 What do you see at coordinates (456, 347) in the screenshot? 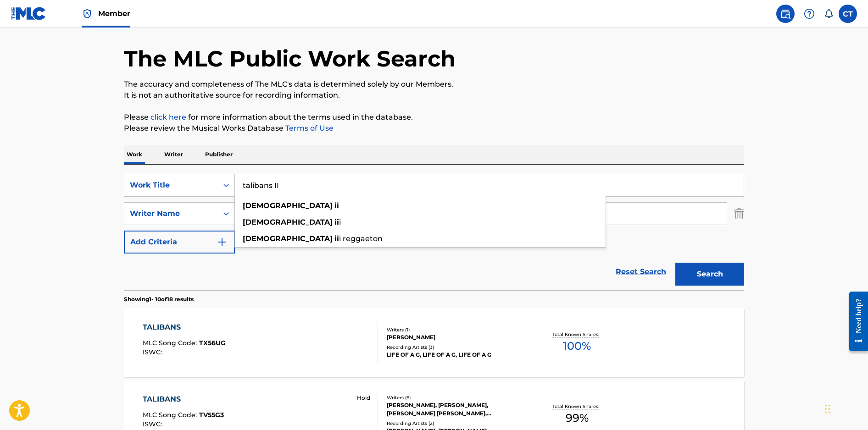
I see `div: Recording Artists ( 3 )` at bounding box center [456, 347].